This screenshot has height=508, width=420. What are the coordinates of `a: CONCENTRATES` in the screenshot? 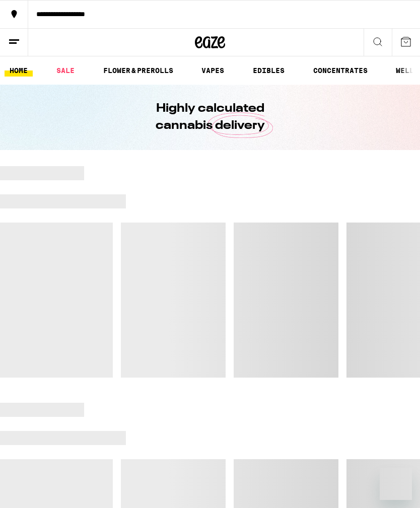 It's located at (340, 70).